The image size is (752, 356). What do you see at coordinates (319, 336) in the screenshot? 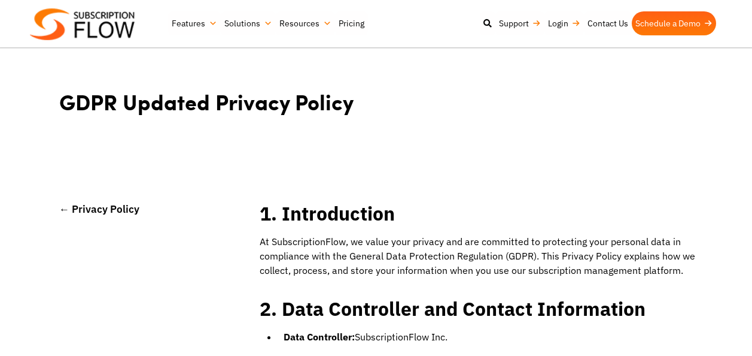
I see `strong: Data Controller:` at bounding box center [319, 336].